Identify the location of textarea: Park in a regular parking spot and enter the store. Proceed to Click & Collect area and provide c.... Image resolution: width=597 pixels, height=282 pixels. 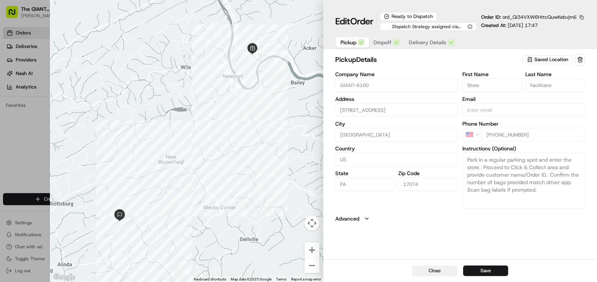
(524, 181).